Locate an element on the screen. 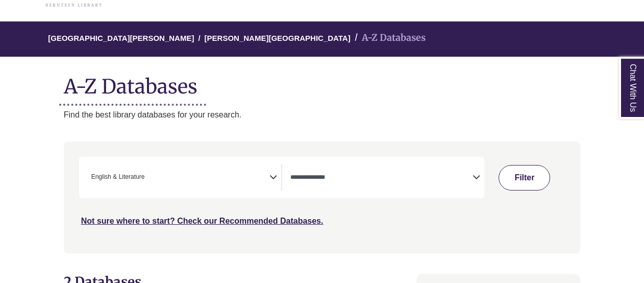  nav: Search filters is located at coordinates (322, 197).